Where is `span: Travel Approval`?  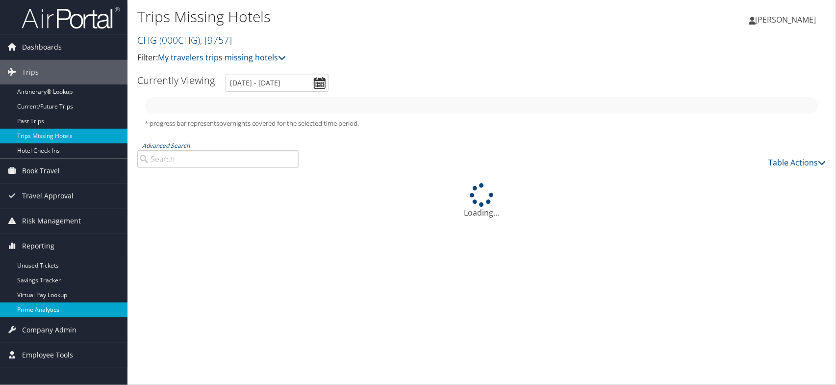
span: Travel Approval is located at coordinates (48, 196).